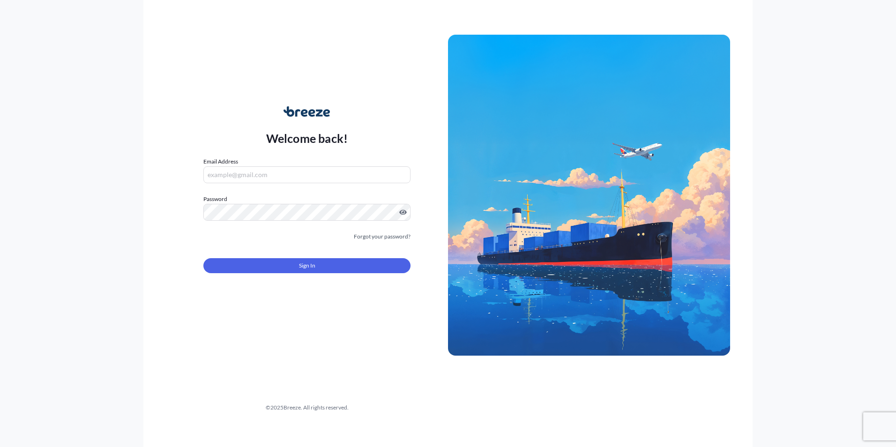  Describe the element at coordinates (589, 195) in the screenshot. I see `img: Ship illustration` at that location.